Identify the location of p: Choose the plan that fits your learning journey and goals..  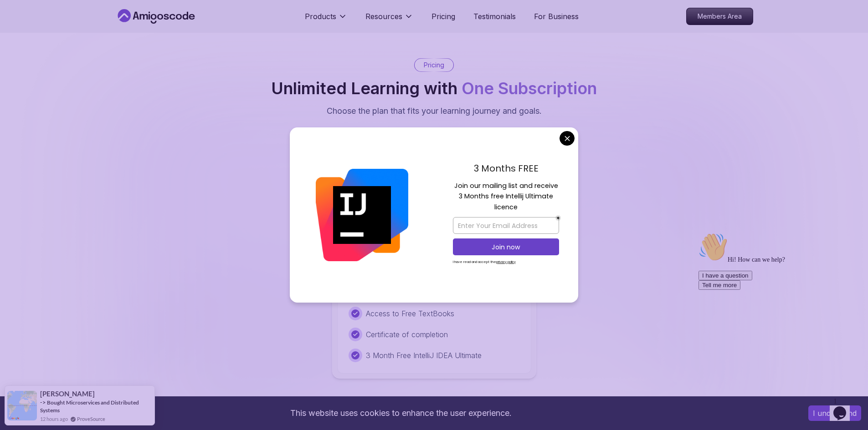
(434, 111).